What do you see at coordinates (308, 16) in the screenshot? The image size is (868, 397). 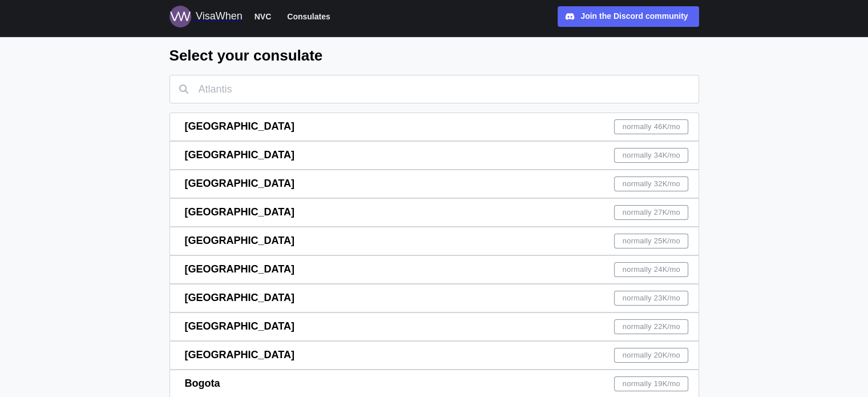 I see `span: Consulates` at bounding box center [308, 16].